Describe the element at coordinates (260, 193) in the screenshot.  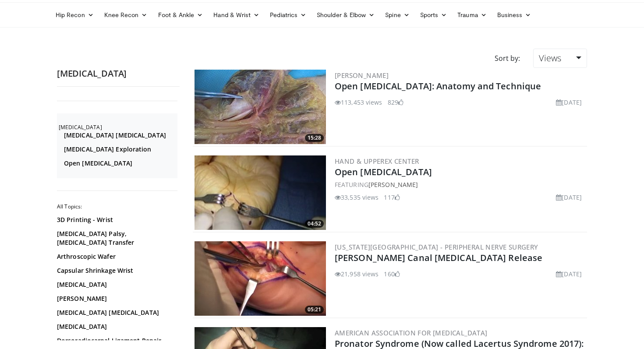
I see `img: 54315_0000_3.png.300x170_q85_crop-smart_upscale.jpg` at that location.